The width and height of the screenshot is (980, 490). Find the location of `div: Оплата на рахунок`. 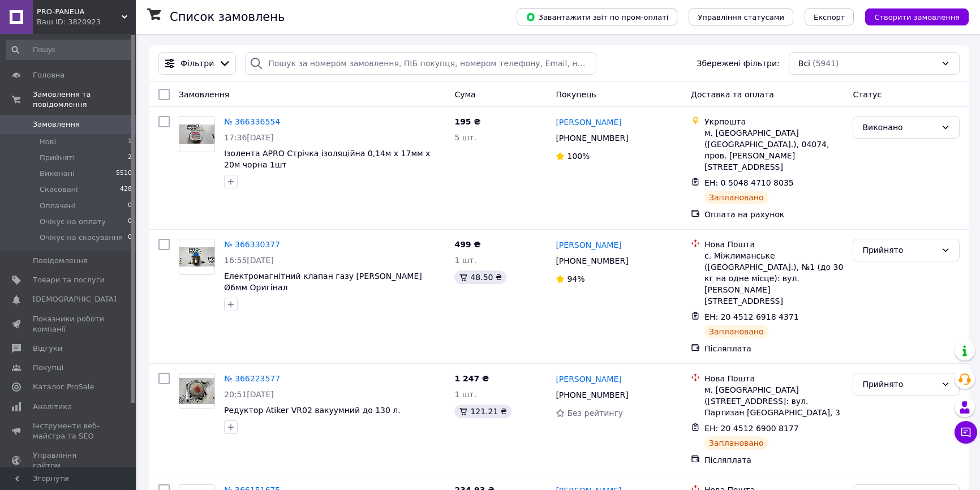

div: Оплата на рахунок is located at coordinates (774, 215).